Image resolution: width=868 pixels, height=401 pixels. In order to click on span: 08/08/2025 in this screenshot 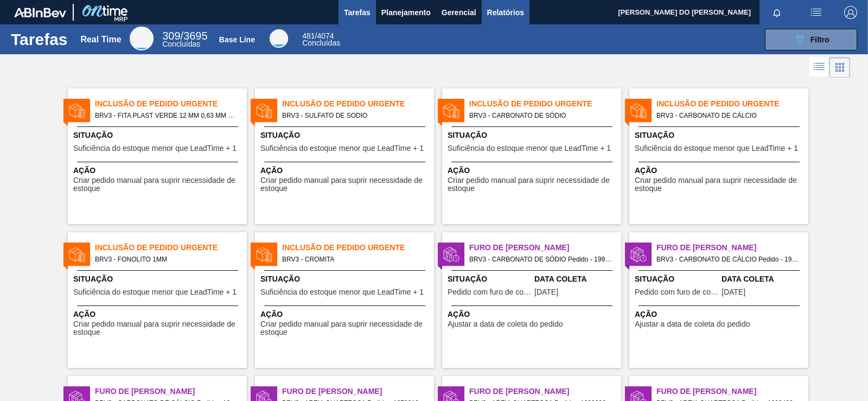, I will do `click(733, 292)`.